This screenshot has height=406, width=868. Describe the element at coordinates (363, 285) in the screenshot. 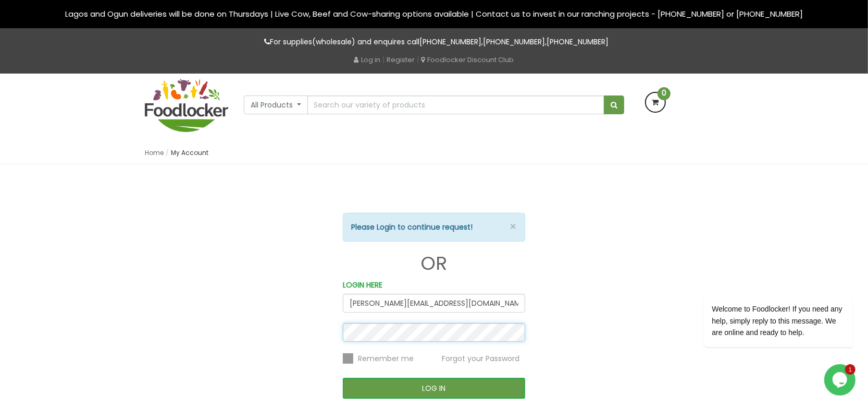

I see `label: LOGIN HERE` at that location.